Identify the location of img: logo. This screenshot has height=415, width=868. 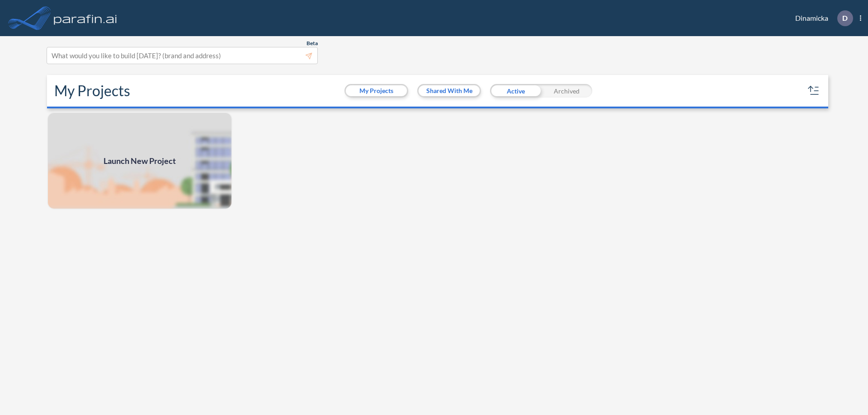
(85, 18).